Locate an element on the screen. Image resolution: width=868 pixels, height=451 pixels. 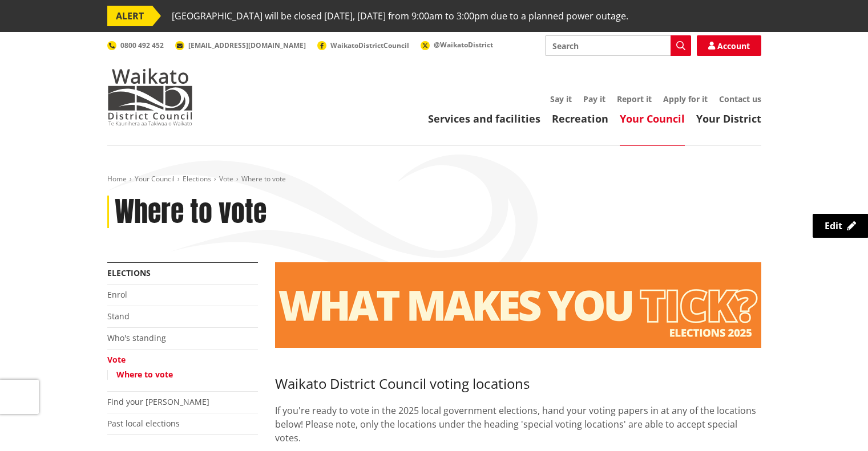
img: Vote banner is located at coordinates (518, 305).